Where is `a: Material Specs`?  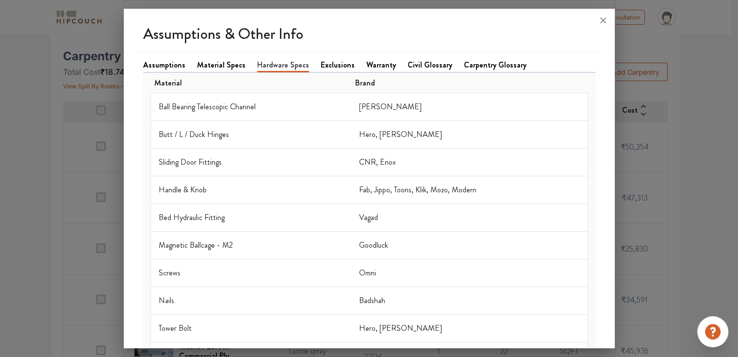 a: Material Specs is located at coordinates (221, 65).